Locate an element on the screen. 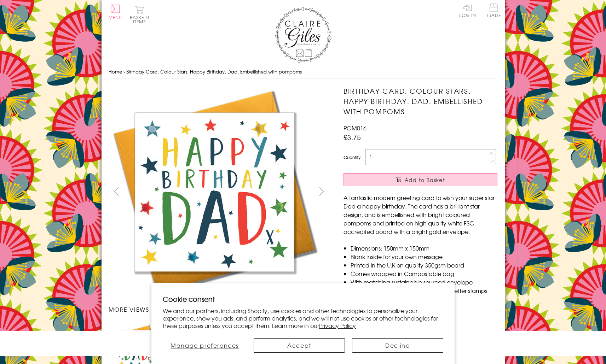 This screenshot has height=364, width=606. li: Dimensions: 150mm x 150mm is located at coordinates (424, 248).